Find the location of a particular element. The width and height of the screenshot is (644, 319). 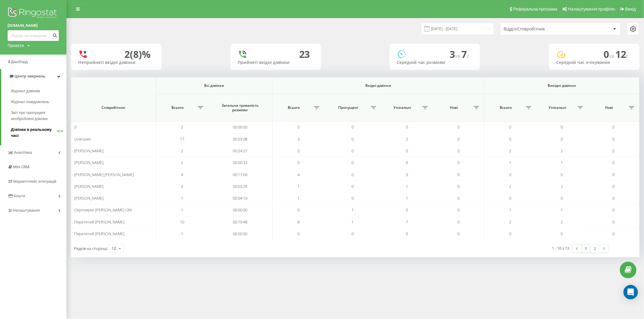

span: 10 is located at coordinates (182, 222).